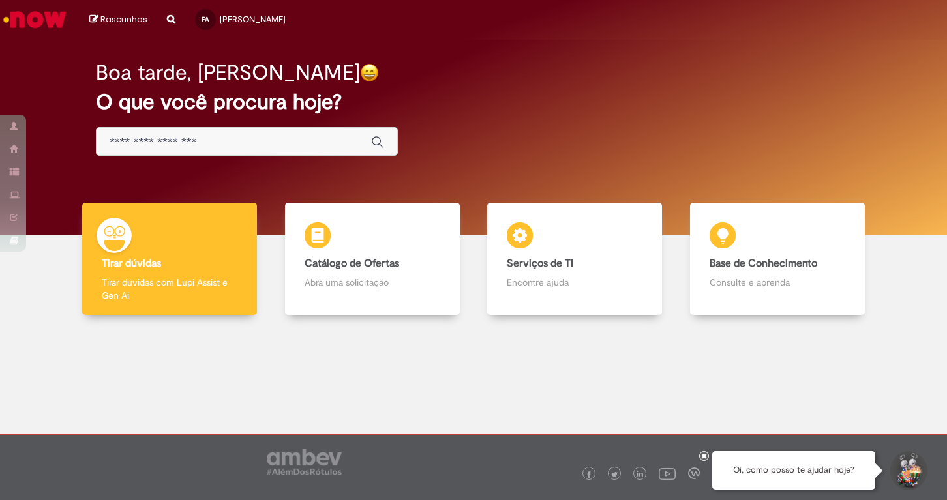 The image size is (947, 500). What do you see at coordinates (614, 475) in the screenshot?
I see `img: logo_footer_twitter.png` at bounding box center [614, 475].